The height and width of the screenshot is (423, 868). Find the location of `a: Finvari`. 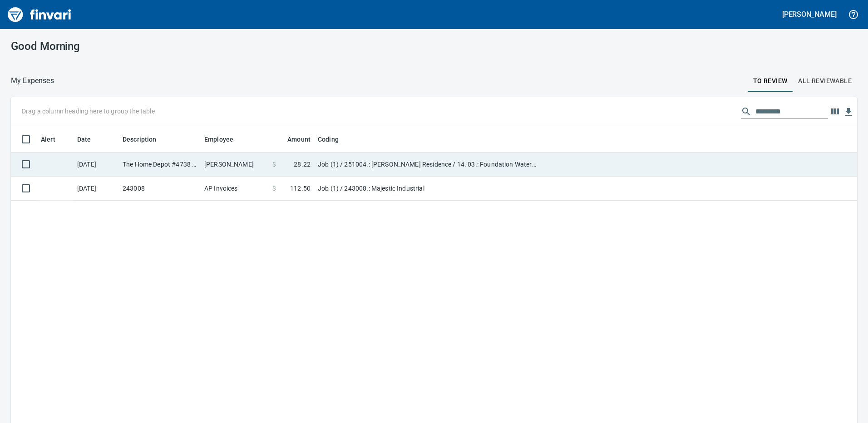

a: Finvari is located at coordinates (39, 15).